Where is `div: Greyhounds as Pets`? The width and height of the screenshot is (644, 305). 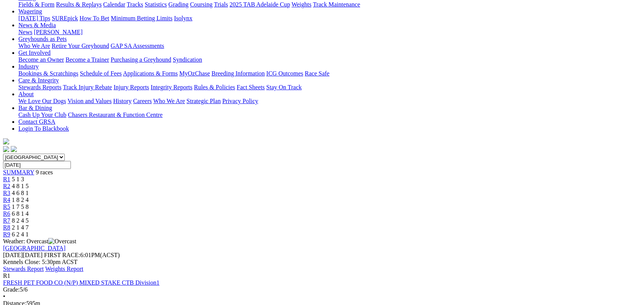
div: Greyhounds as Pets is located at coordinates (329, 46).